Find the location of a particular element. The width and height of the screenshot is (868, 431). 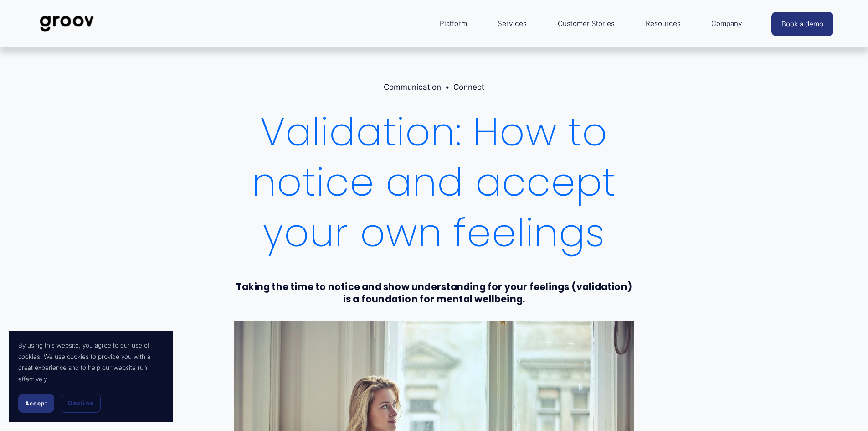

a: Book a demo is located at coordinates (803, 23).